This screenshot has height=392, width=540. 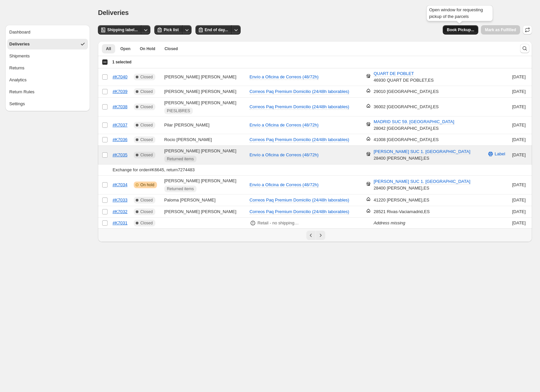 What do you see at coordinates (320, 236) in the screenshot?
I see `button: Next` at bounding box center [320, 236].